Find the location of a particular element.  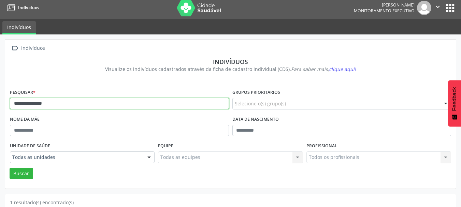

label: Data de nascimento is located at coordinates (255, 119).